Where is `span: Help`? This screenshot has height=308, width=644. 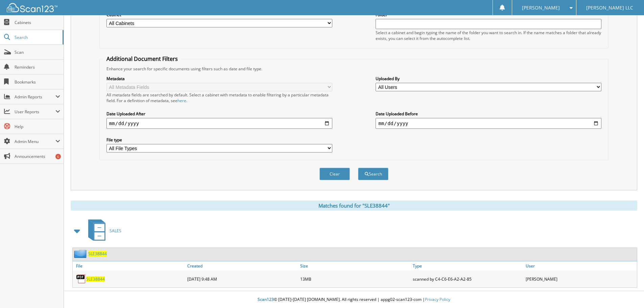
span: Help is located at coordinates (37, 126).